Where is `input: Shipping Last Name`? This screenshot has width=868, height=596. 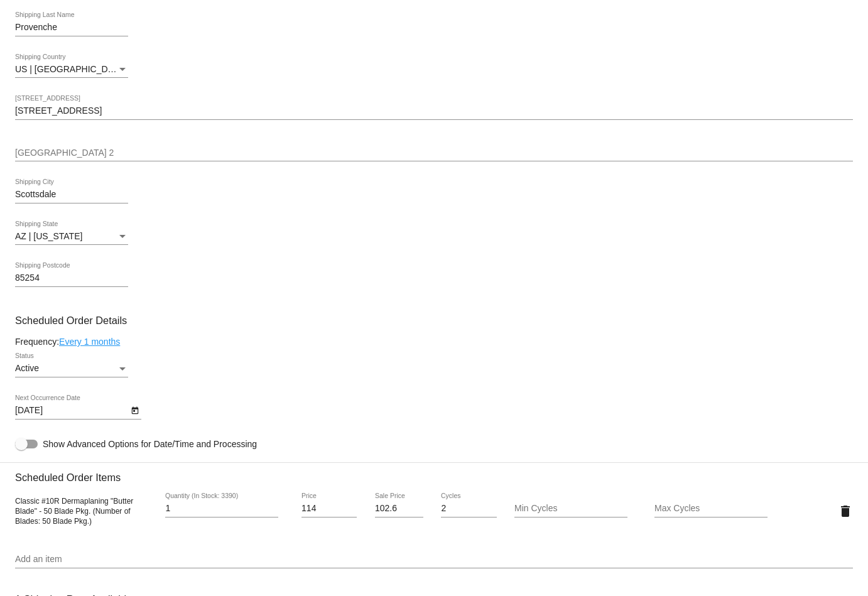
input: Shipping Last Name is located at coordinates (72, 27).